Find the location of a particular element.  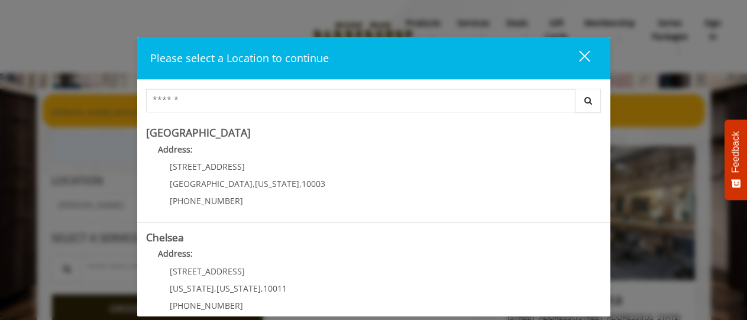

span: Please select a Location to continue is located at coordinates (240, 58).